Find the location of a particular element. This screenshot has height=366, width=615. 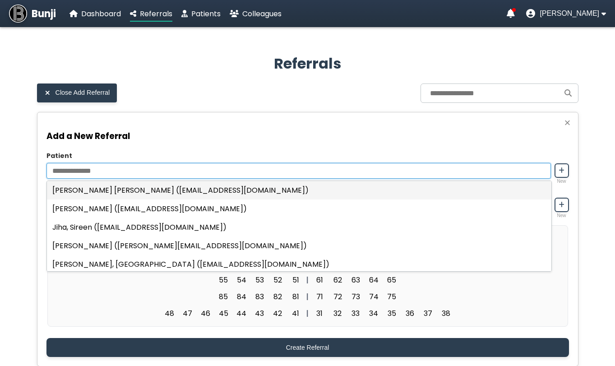

span: Colleagues is located at coordinates (262, 14).